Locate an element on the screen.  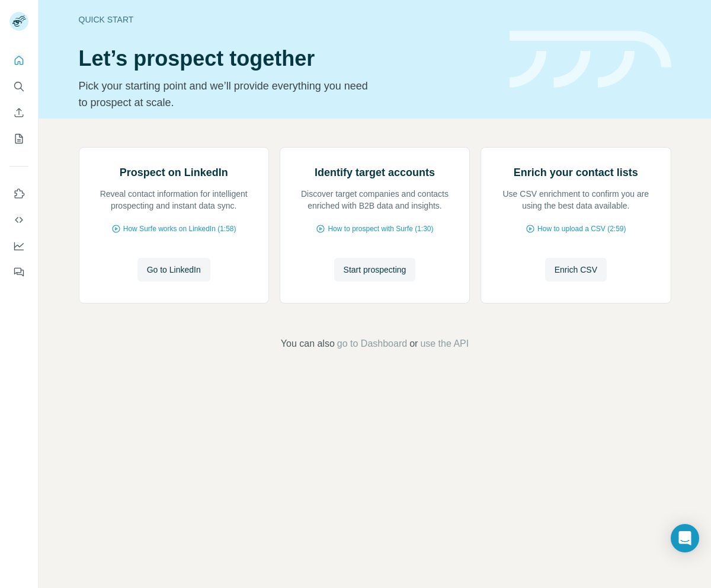
button: Quick start is located at coordinates (19, 61).